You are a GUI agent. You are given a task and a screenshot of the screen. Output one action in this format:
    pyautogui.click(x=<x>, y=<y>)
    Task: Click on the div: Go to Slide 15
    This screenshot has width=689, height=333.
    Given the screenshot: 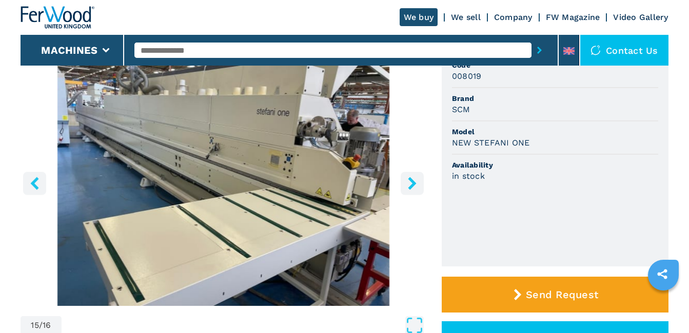 What is the action you would take?
    pyautogui.click(x=223, y=181)
    